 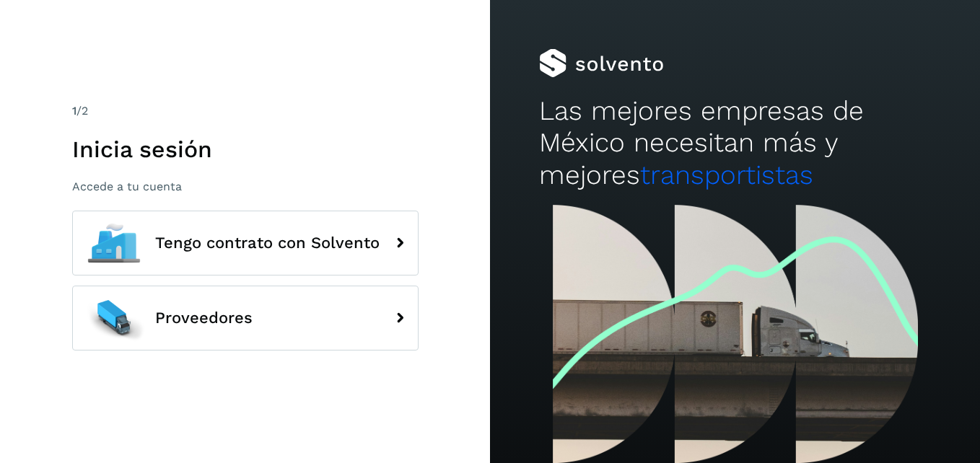 What do you see at coordinates (267, 243) in the screenshot?
I see `span: Tengo contrato con Solvento` at bounding box center [267, 243].